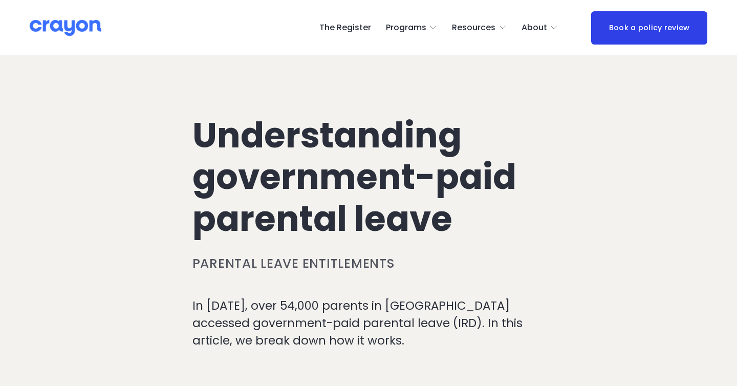  Describe the element at coordinates (473, 28) in the screenshot. I see `span: Resources` at that location.